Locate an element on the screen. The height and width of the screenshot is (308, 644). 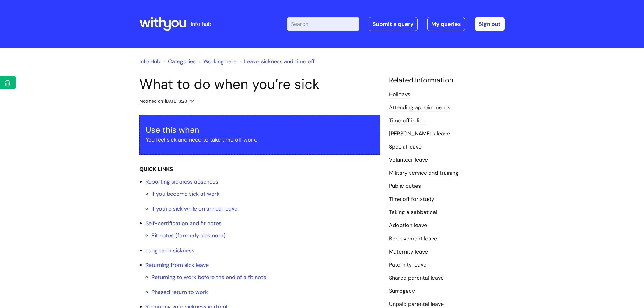
a: Attending appointments is located at coordinates (419, 108).